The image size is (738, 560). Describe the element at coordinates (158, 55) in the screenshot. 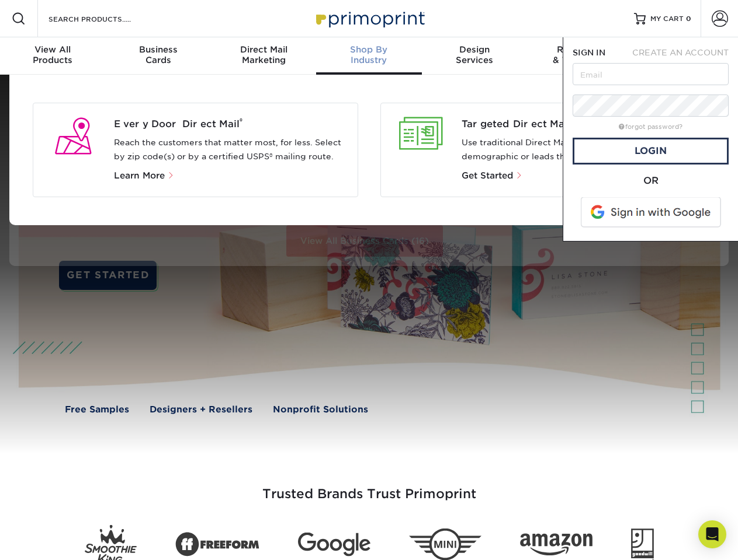

I see `div: Cards` at that location.